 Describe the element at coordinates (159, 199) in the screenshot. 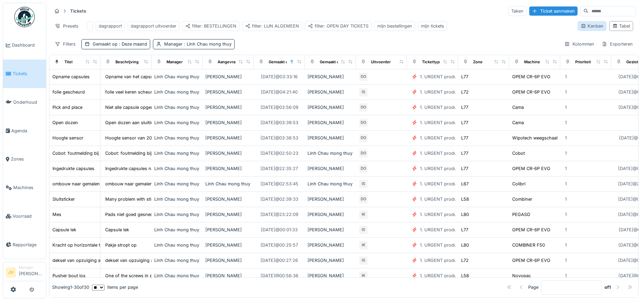

I see `div: Many problem with stickers which causing proble...` at that location.